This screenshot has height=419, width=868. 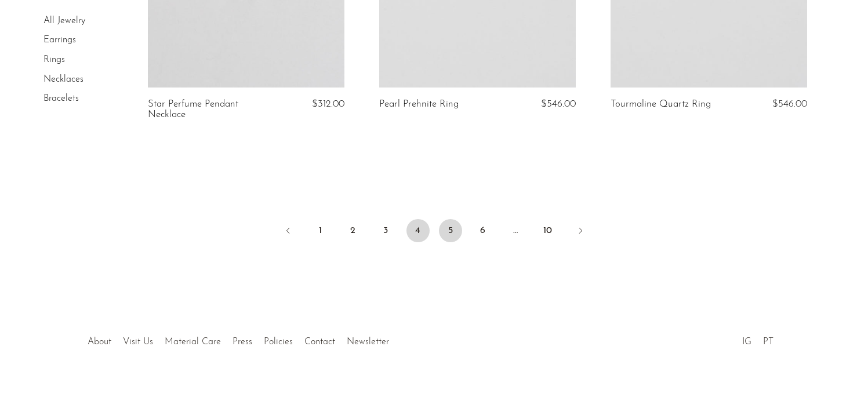 What do you see at coordinates (239, 339) in the screenshot?
I see `ul: Quick links` at bounding box center [239, 339].